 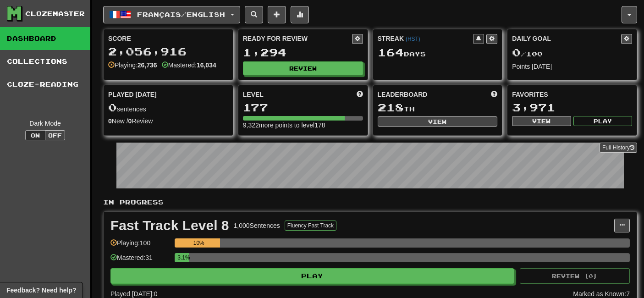 What do you see at coordinates (132, 65) in the screenshot?
I see `div: Playing:` at bounding box center [132, 65].